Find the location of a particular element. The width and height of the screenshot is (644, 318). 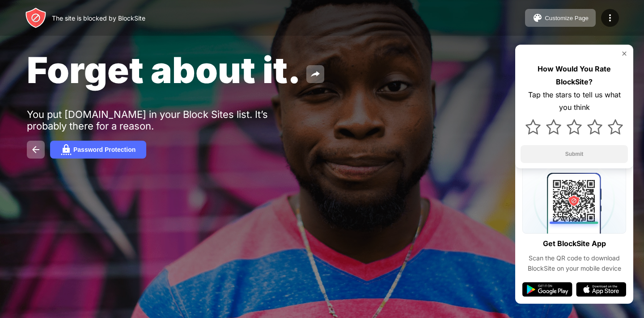

button: Customize Page is located at coordinates (560, 18).